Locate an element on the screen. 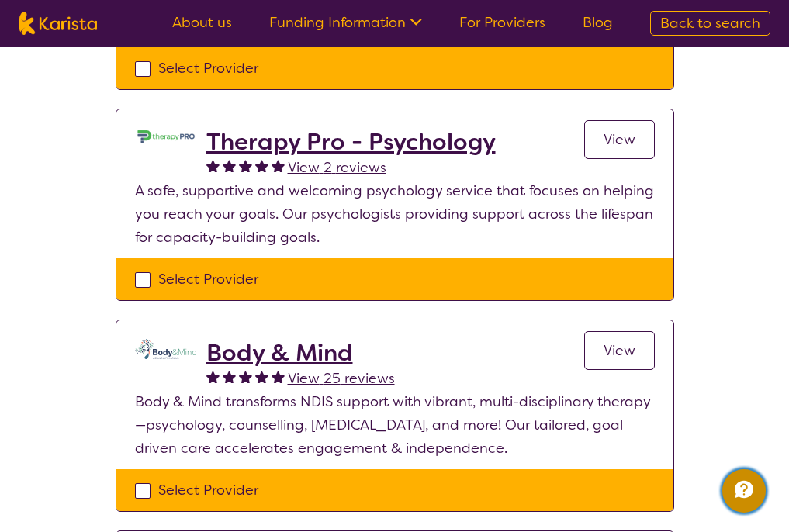  img: qmpolprhjdhzpcuekzqg.svg is located at coordinates (166, 349).